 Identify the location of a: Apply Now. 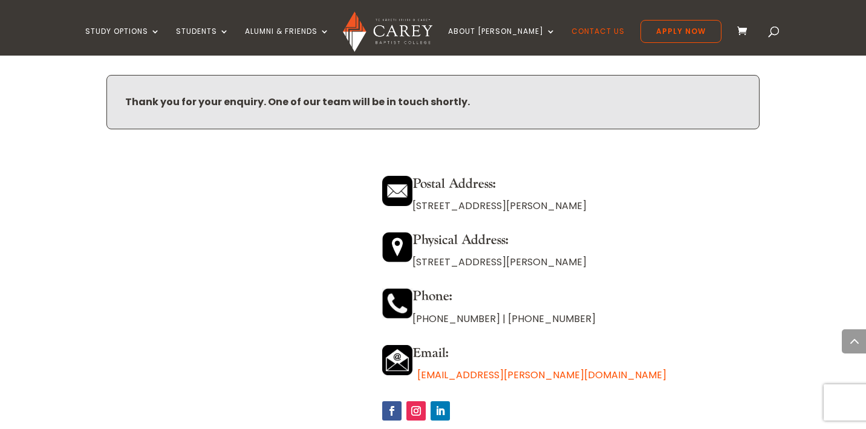
(681, 31).